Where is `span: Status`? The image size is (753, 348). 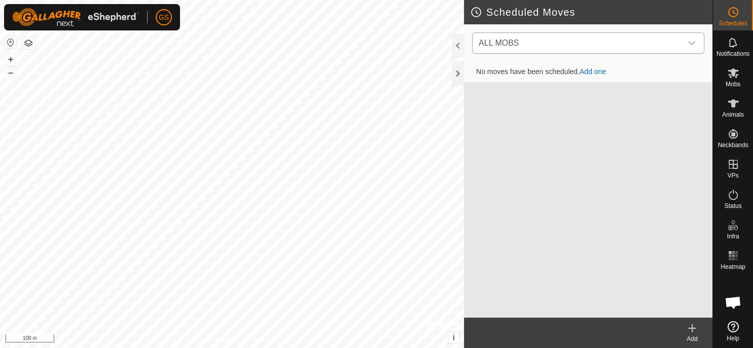 span: Status is located at coordinates (732, 206).